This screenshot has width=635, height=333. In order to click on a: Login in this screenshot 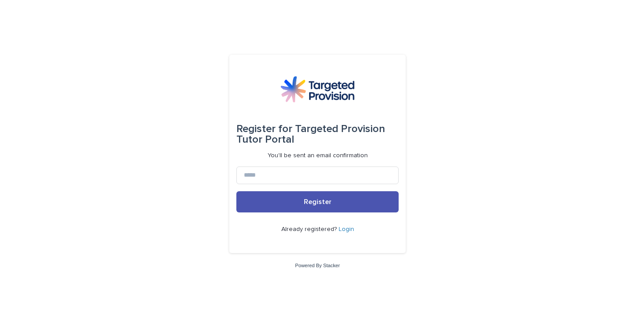, I will do `click(346, 229)`.